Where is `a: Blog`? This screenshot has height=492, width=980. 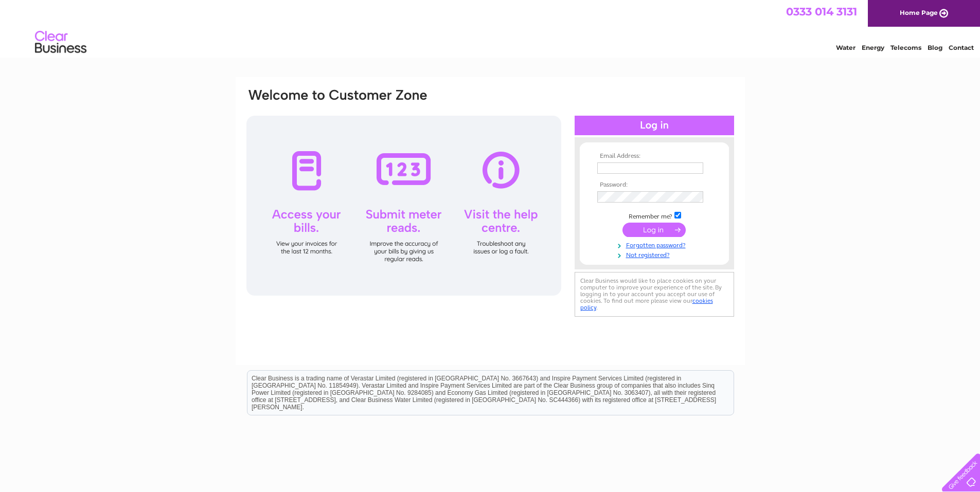 a: Blog is located at coordinates (935, 47).